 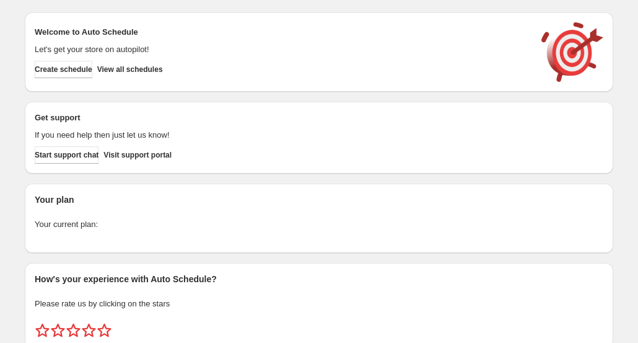 I want to click on button: Create schedule, so click(x=63, y=69).